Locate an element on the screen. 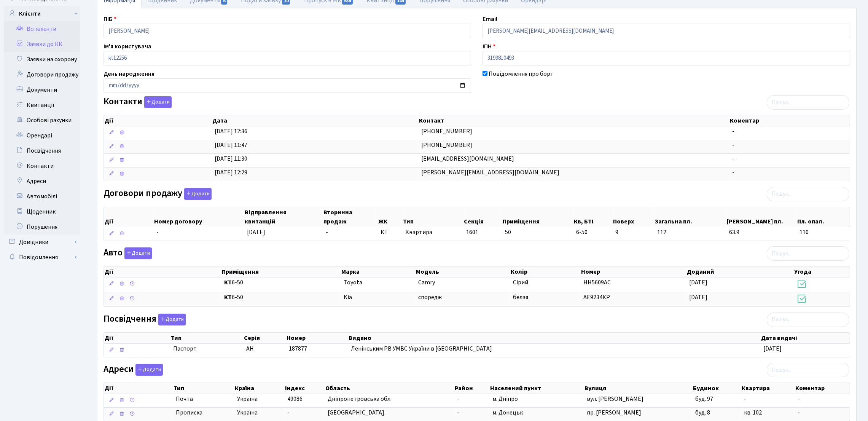  th: Індекс is located at coordinates (305, 388).